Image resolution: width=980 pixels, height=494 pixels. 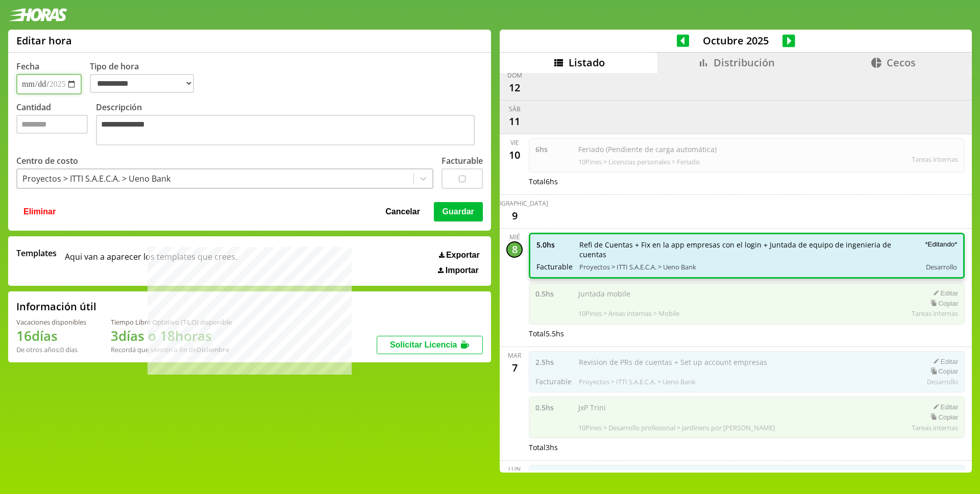 What do you see at coordinates (747, 181) in the screenshot?
I see `div: Total 6 hs` at bounding box center [747, 181].